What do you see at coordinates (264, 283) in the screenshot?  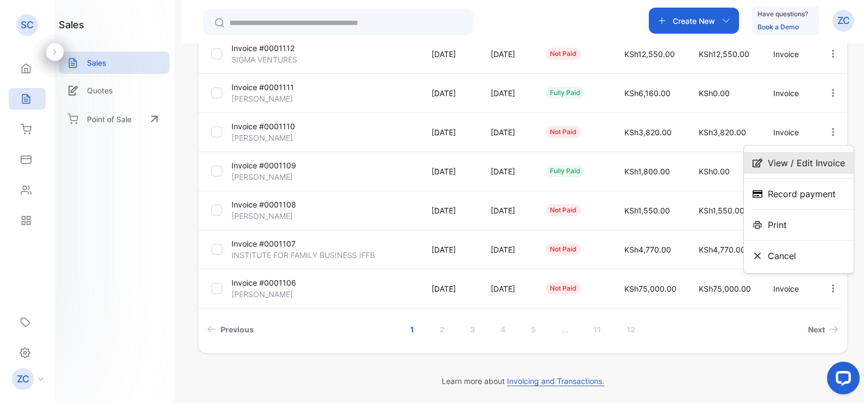 I see `p: Invoice #0001106` at bounding box center [264, 283].